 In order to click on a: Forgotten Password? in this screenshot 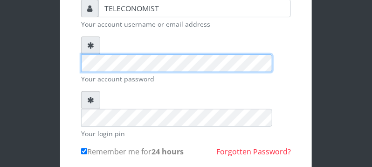, I will do `click(254, 151)`.